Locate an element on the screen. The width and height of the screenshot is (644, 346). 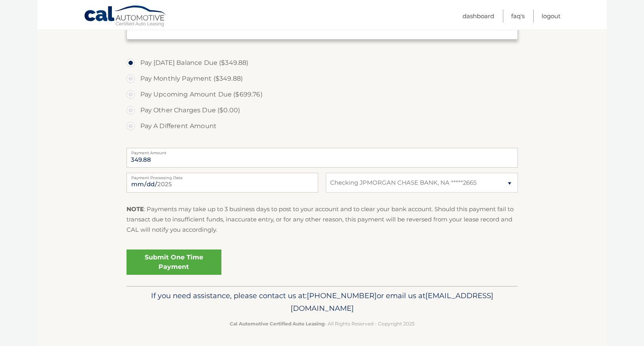
a: Submit One Time Payment is located at coordinates (174, 262).